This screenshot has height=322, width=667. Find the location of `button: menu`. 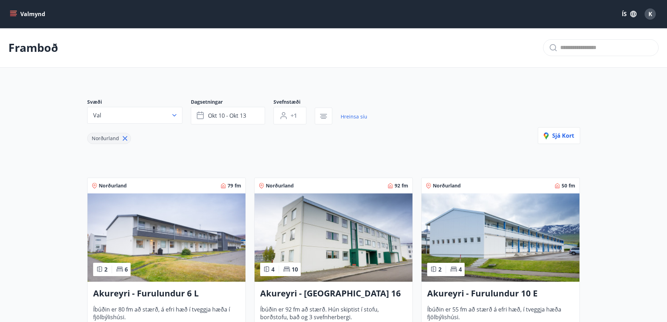

button: menu is located at coordinates (28, 14).